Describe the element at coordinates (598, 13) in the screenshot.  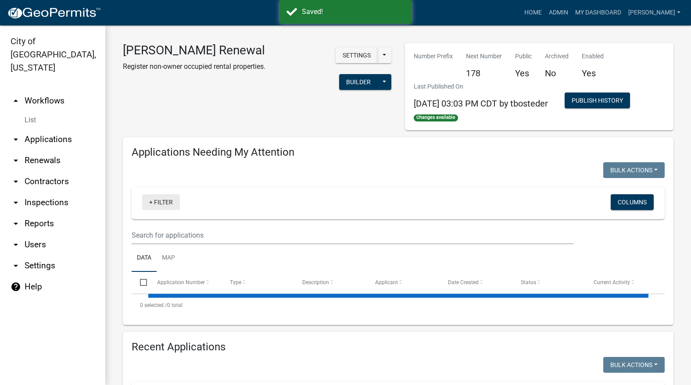
I see `a: My Dashboard` at that location.